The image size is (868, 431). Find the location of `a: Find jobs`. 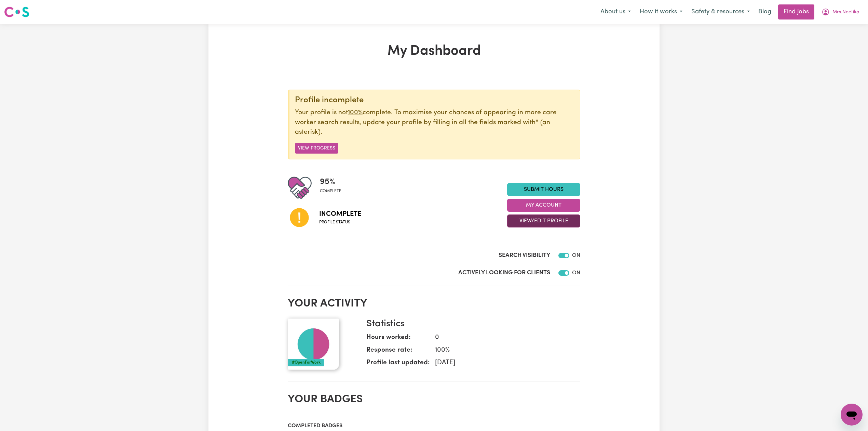

a: Find jobs is located at coordinates (796, 12).